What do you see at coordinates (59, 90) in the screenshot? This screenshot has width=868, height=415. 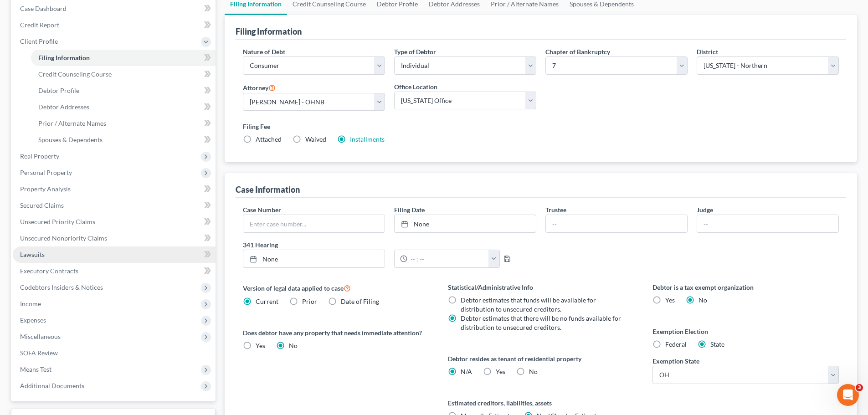 I see `span: Debtor Profile` at bounding box center [59, 90].